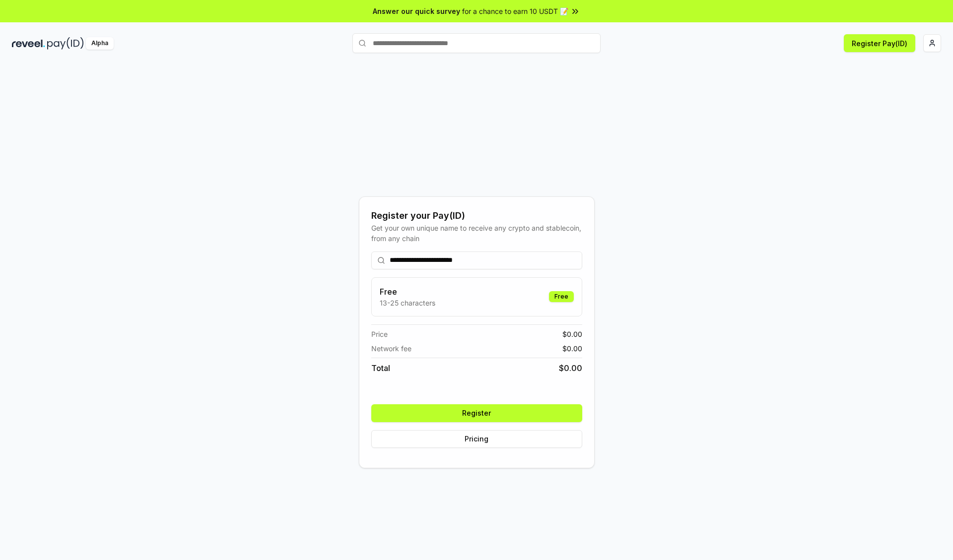 This screenshot has width=953, height=560. Describe the element at coordinates (417, 11) in the screenshot. I see `span: Answer our quick survey` at that location.